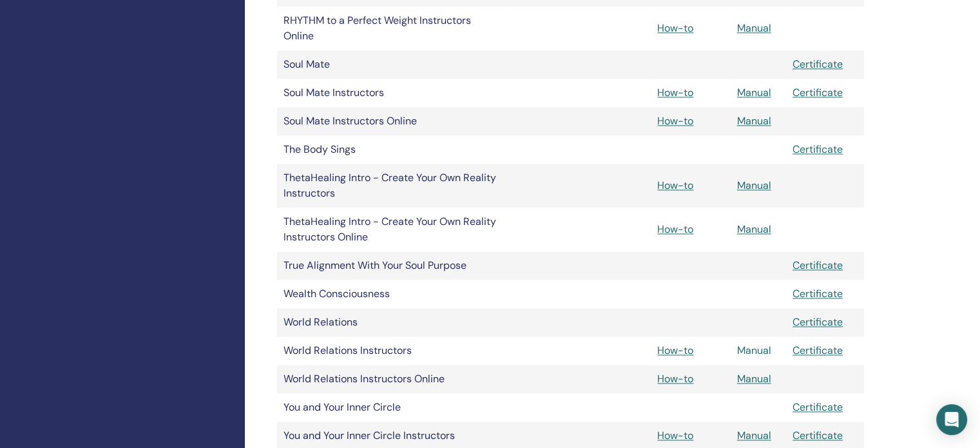 The width and height of the screenshot is (980, 448). What do you see at coordinates (393, 64) in the screenshot?
I see `td: Soul Mate` at bounding box center [393, 64].